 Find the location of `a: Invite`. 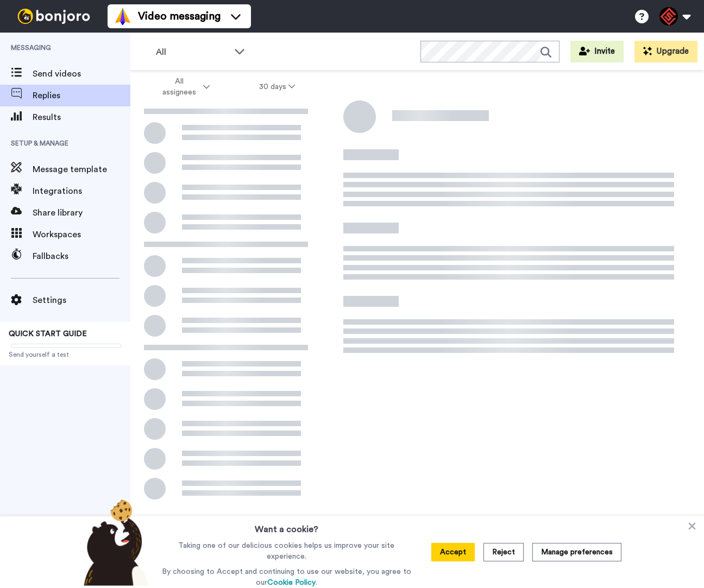

a: Invite is located at coordinates (597, 52).